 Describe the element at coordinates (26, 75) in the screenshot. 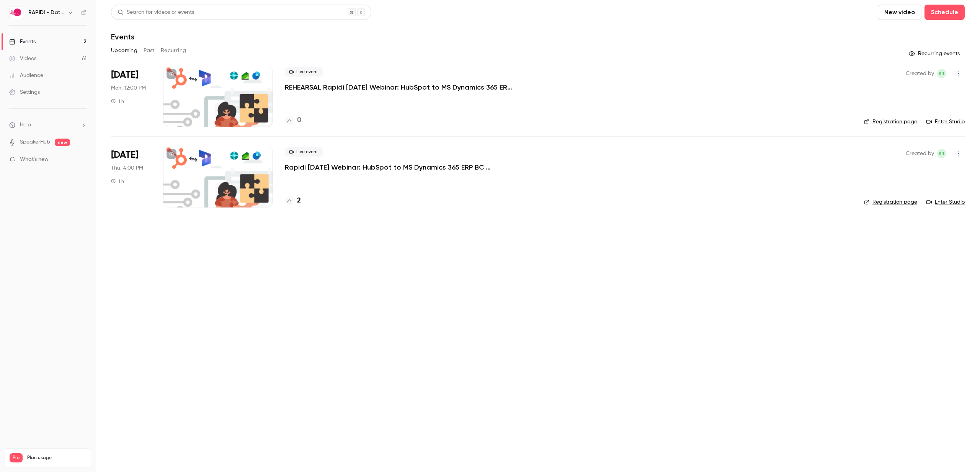

I see `div: Audience` at that location.